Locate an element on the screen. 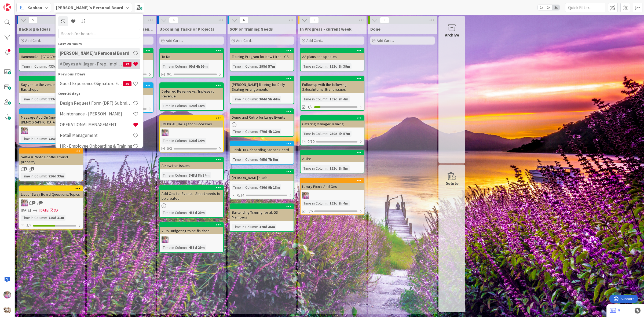 The image size is (644, 317). div: Training Program for New Hires - GS is located at coordinates (262, 54).